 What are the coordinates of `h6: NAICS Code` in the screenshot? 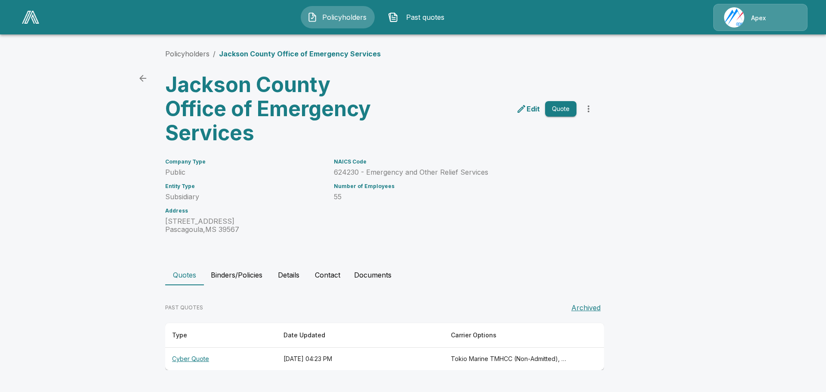 It's located at (455, 162).